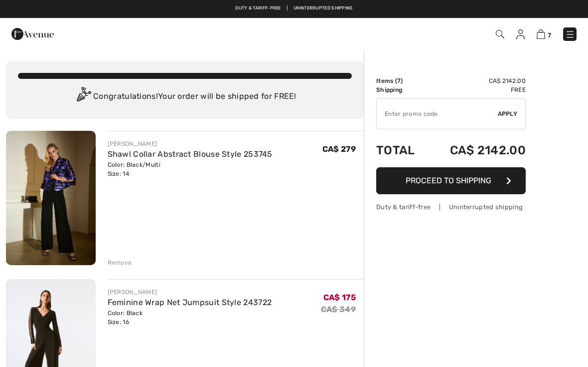  I want to click on span: CA$ 279, so click(339, 148).